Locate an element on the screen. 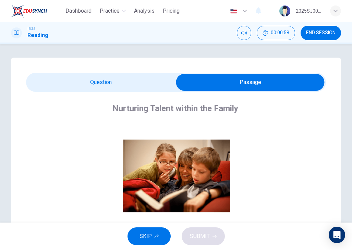  span: Analysis is located at coordinates (144, 11).